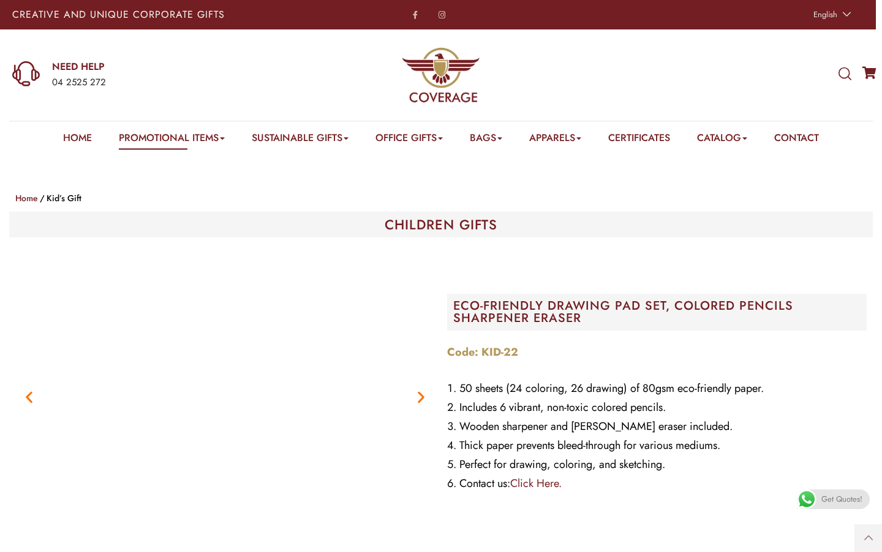 Image resolution: width=882 pixels, height=552 pixels. Describe the element at coordinates (486, 140) in the screenshot. I see `a: Bags` at that location.